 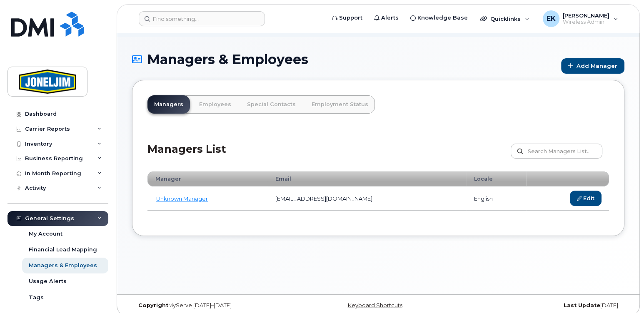 What do you see at coordinates (586, 22) in the screenshot?
I see `span: Wireless Admin` at bounding box center [586, 22].